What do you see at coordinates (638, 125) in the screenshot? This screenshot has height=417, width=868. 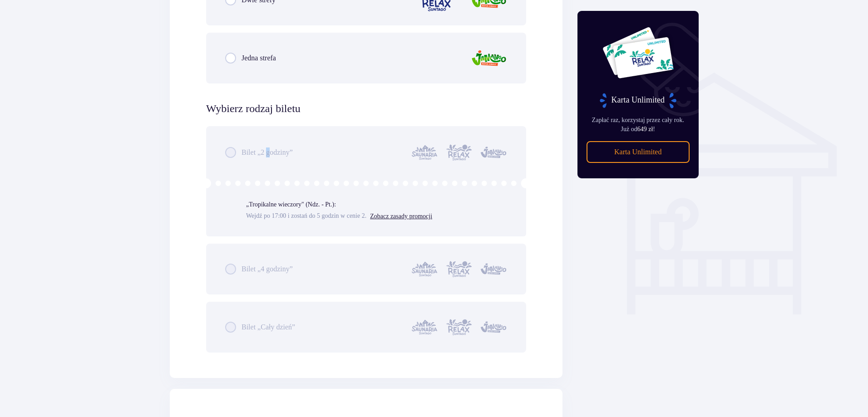 I see `p: Zapłać raz, korzystaj przez cały rok. Już od !` at bounding box center [638, 125].